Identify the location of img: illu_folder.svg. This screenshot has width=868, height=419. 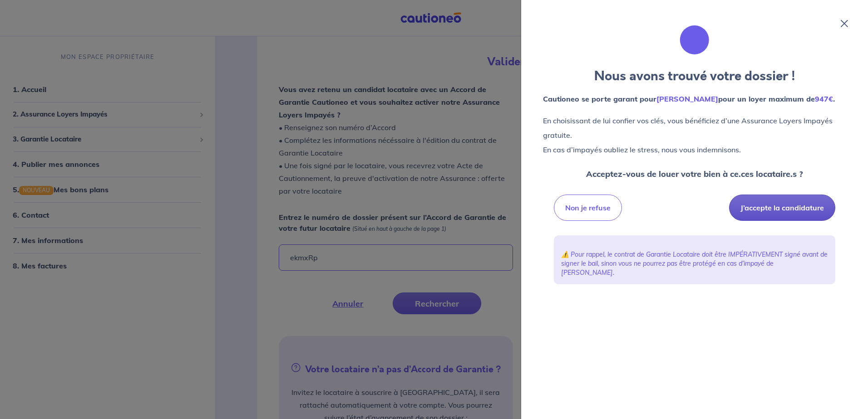
(694, 40).